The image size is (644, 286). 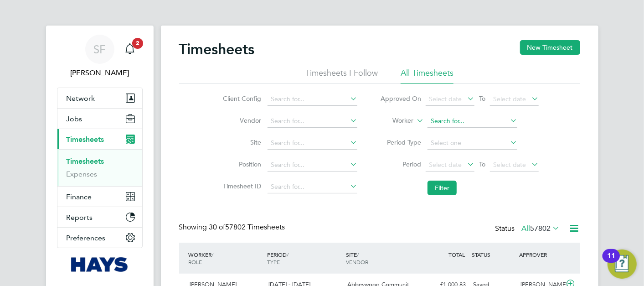 What do you see at coordinates (427, 76) in the screenshot?
I see `li: All Timesheets` at bounding box center [427, 76].